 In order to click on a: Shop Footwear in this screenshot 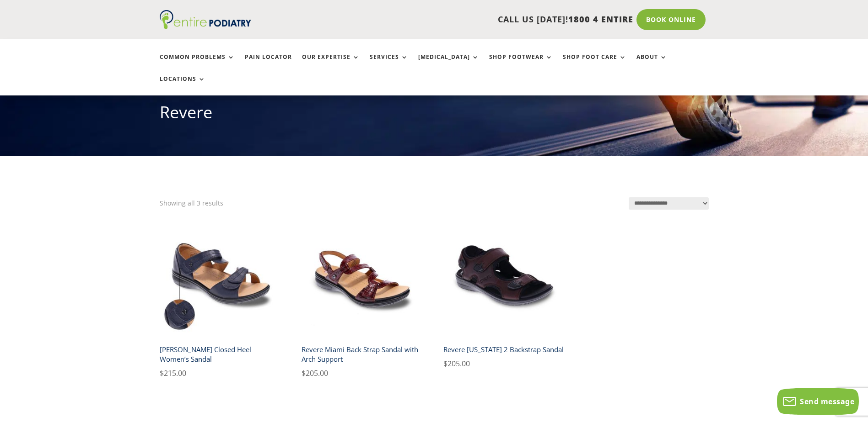, I will do `click(520, 64)`.